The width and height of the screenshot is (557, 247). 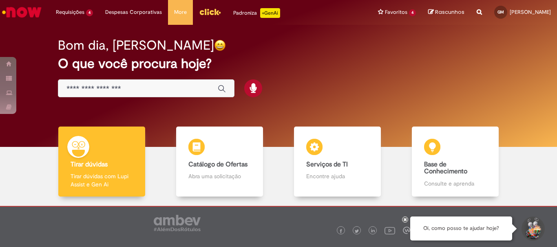 I want to click on span: Favoritos, so click(x=396, y=12).